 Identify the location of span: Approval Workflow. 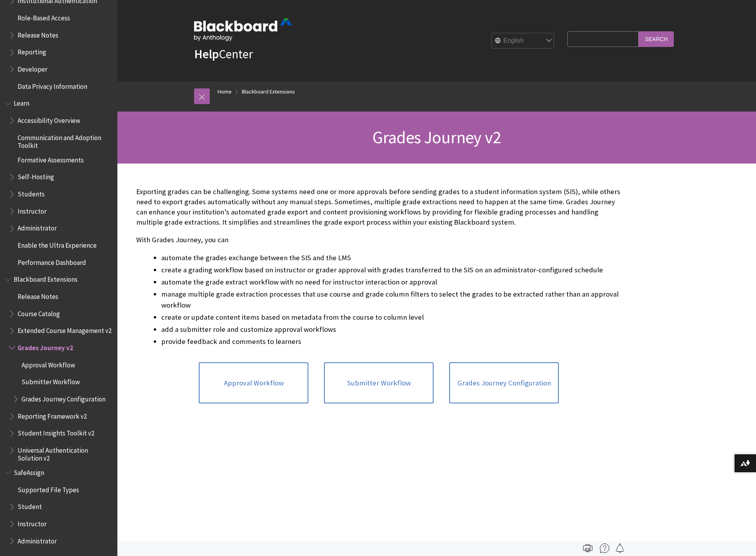
(48, 363).